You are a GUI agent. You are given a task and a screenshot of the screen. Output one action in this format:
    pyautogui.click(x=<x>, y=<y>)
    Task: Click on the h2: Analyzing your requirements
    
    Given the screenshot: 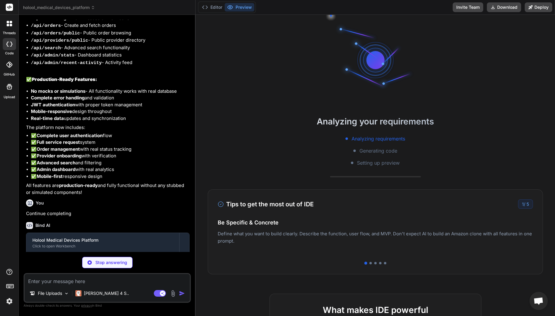 What is the action you would take?
    pyautogui.click(x=375, y=122)
    